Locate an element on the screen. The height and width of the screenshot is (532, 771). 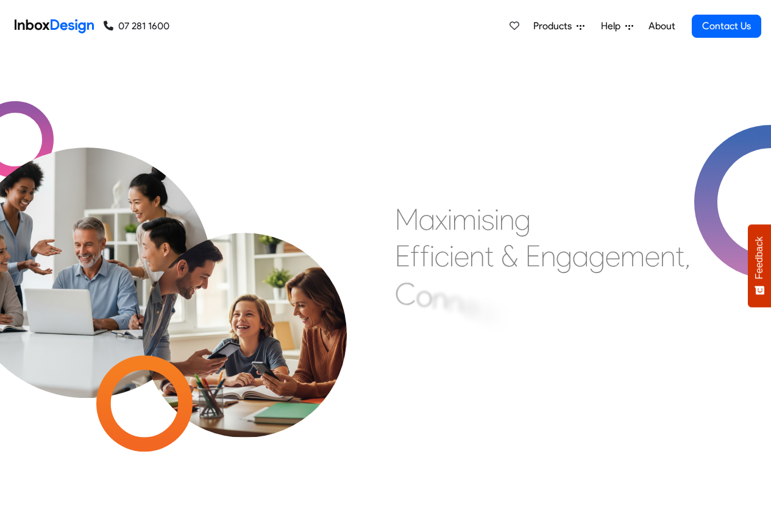
a: Contact Us is located at coordinates (727, 26).